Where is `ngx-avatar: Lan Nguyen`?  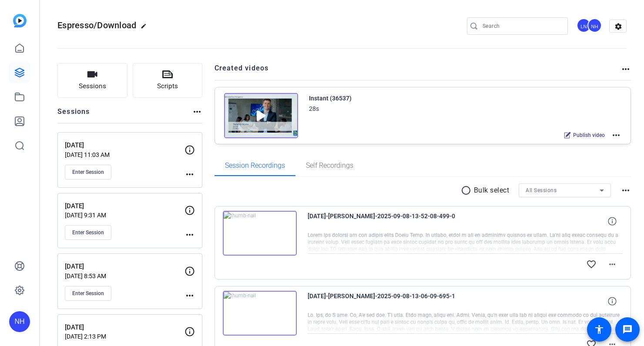 ngx-avatar: Lan Nguyen is located at coordinates (584, 25).